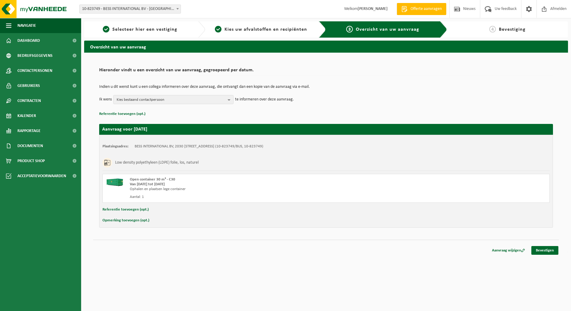 The image size is (571, 311). Describe the element at coordinates (171, 100) in the screenshot. I see `span: Kies bestaand contactpersoon` at that location.